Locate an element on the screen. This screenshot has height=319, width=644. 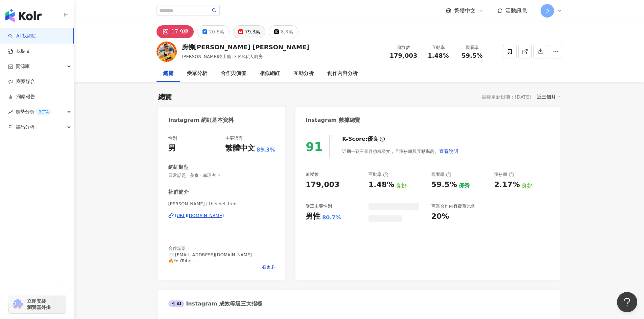
div: 59.5% is located at coordinates (444, 184).